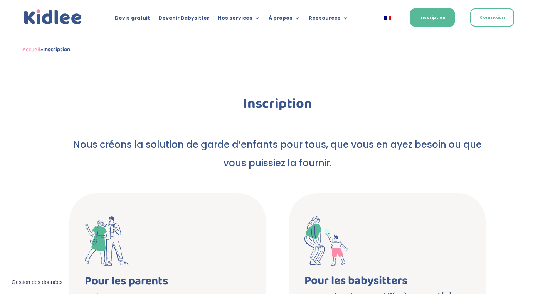  Describe the element at coordinates (326, 241) in the screenshot. I see `img: babysitter` at that location.